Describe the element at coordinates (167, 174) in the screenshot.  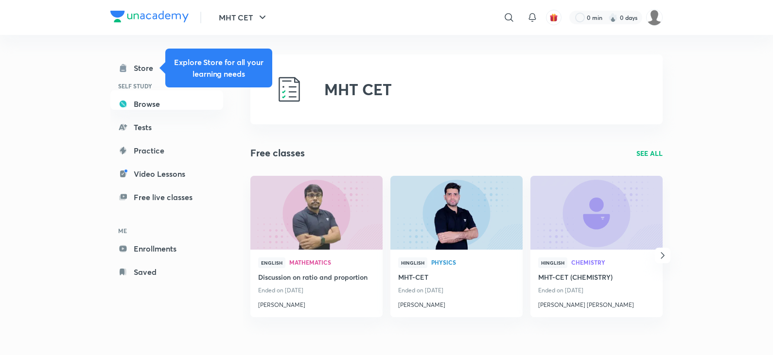
I see `a: Video Lessons` at that location.